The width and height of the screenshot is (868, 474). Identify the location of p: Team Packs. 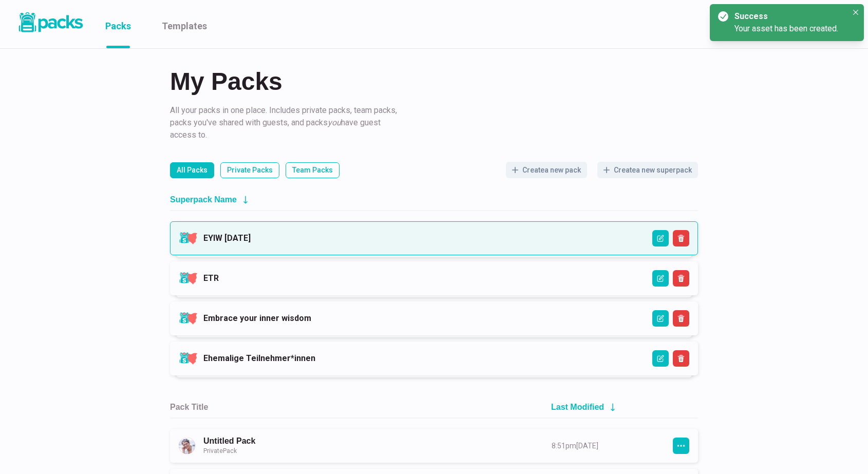
(312, 170).